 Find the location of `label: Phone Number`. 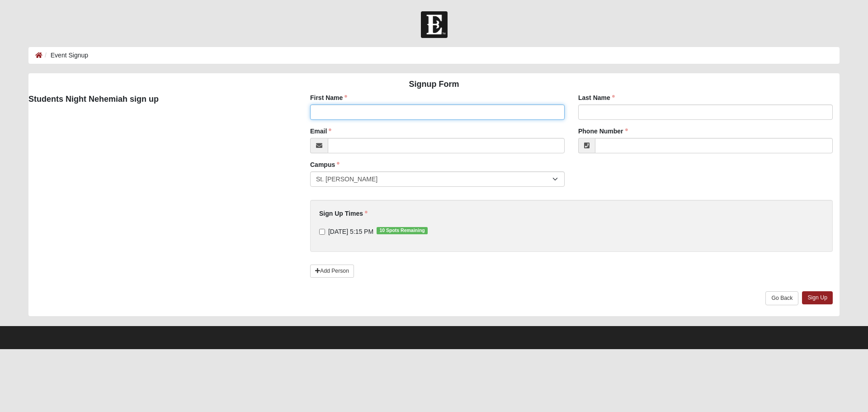

label: Phone Number is located at coordinates (603, 131).